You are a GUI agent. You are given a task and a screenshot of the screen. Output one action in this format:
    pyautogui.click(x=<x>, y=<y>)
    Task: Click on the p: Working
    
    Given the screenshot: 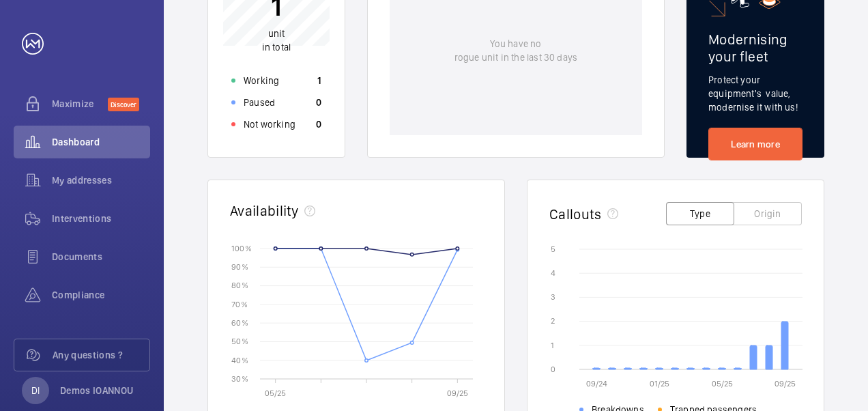 What is the action you would take?
    pyautogui.click(x=262, y=81)
    